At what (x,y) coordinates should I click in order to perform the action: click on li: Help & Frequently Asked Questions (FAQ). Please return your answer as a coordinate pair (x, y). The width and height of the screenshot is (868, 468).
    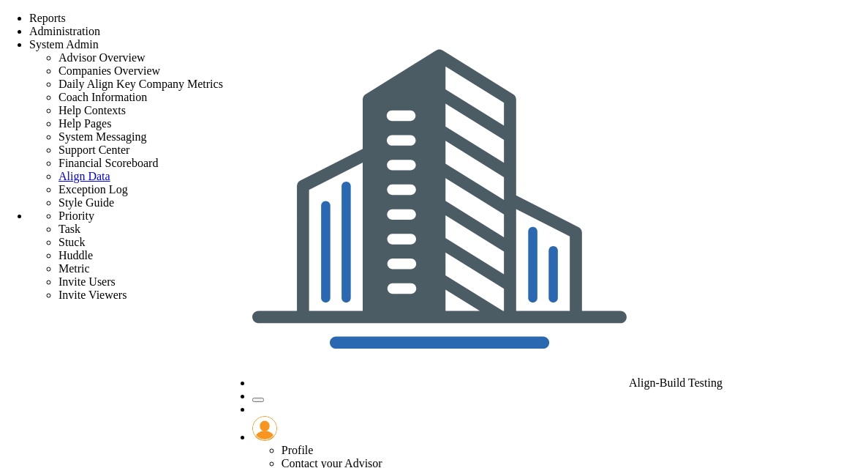
    Looking at the image, I should click on (487, 409).